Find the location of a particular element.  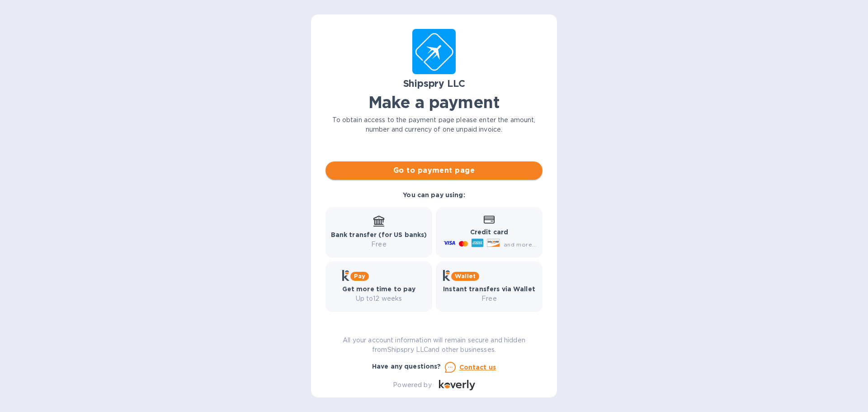

button: Go to payment page is located at coordinates (434, 170).